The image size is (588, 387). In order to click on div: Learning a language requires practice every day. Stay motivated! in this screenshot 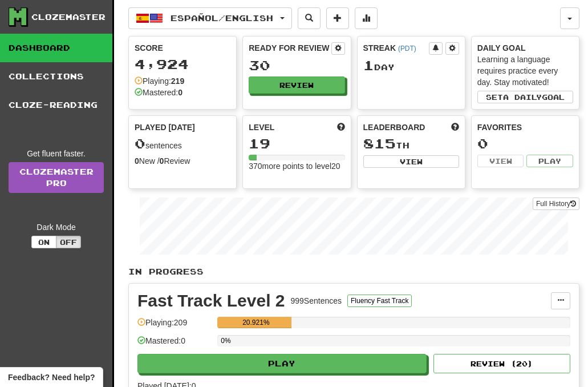, I will do `click(525, 71)`.